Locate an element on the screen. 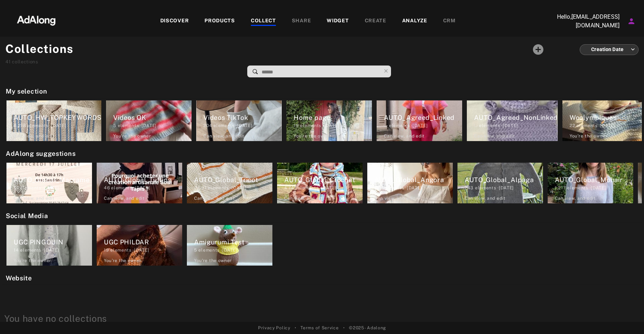  button: Account settings is located at coordinates (631, 21).